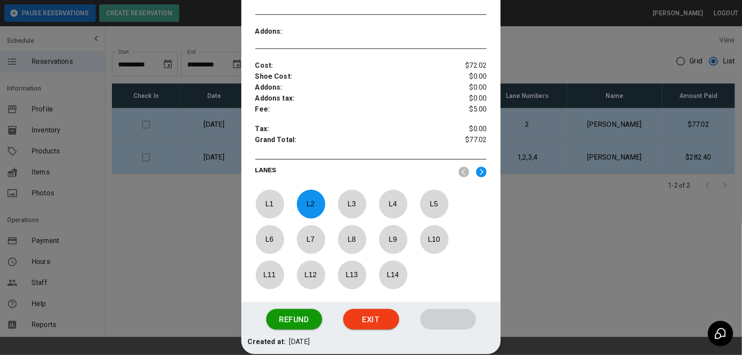 This screenshot has width=742, height=355. I want to click on button: Exit, so click(371, 320).